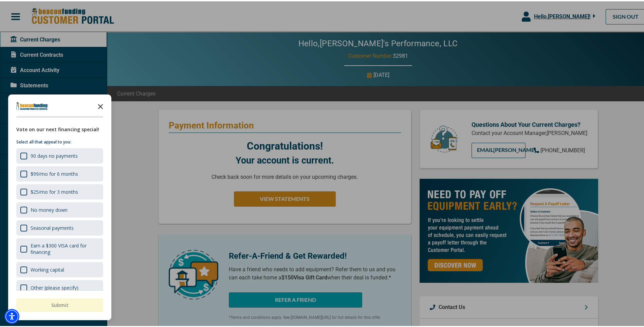  Describe the element at coordinates (60, 141) in the screenshot. I see `p: Select all that appeal to you:` at that location.